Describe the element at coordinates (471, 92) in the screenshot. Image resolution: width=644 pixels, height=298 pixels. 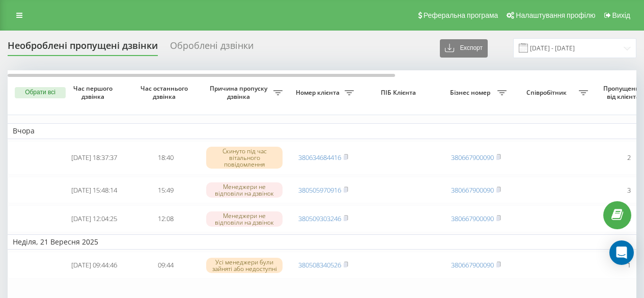
I see `span: Бізнес номер` at that location.